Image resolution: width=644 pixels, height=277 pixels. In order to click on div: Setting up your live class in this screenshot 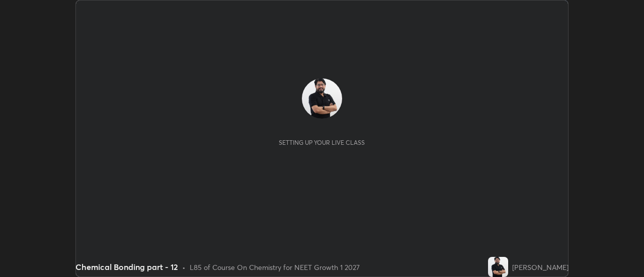, I will do `click(321, 142)`.